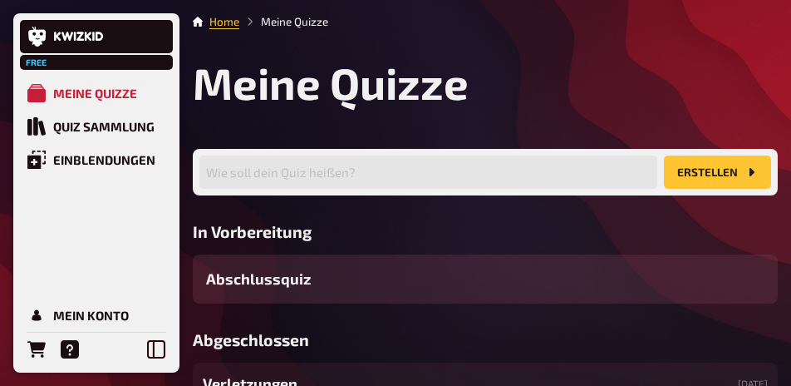 This screenshot has height=386, width=791. What do you see at coordinates (96, 315) in the screenshot?
I see `a: Mein Konto` at bounding box center [96, 315].